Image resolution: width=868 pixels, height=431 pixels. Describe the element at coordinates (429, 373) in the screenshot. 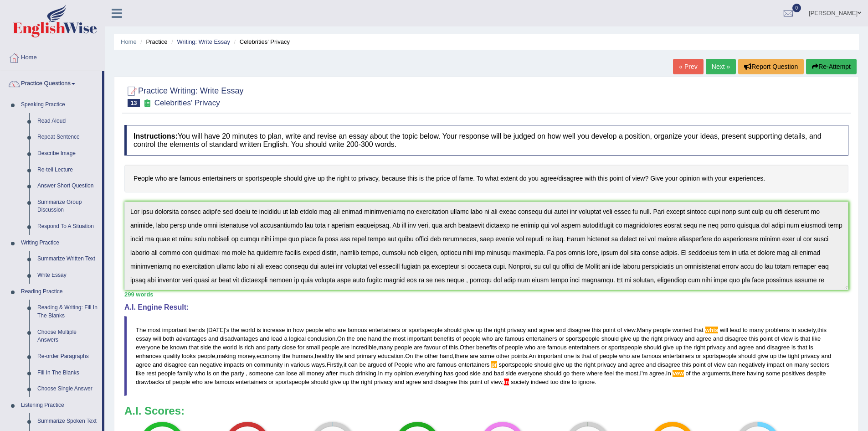

I see `span: everything` at that location.